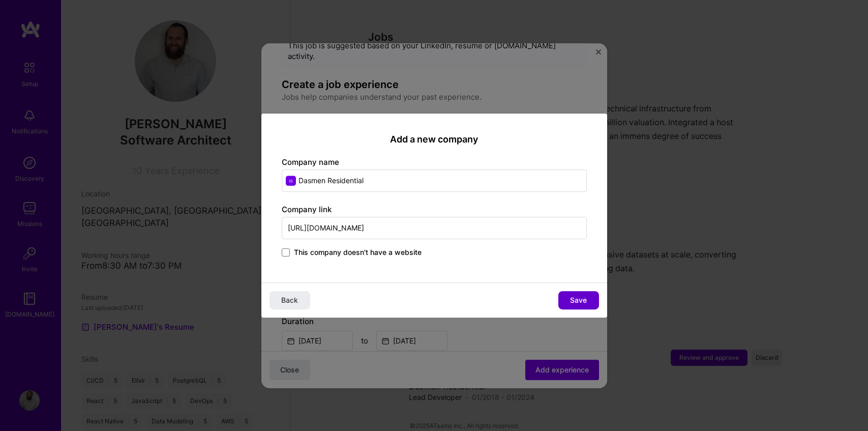 The height and width of the screenshot is (431, 868). Describe the element at coordinates (434, 228) in the screenshot. I see `input: Enter link` at that location.